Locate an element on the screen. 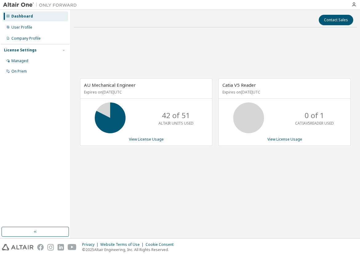 This screenshot has width=360, height=256. img: Altair One is located at coordinates (42, 5).